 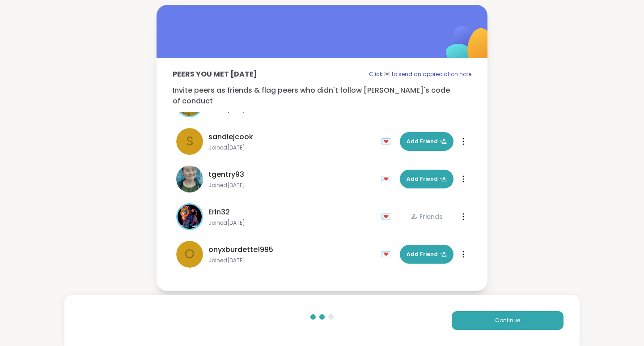 I want to click on span: Erin32, so click(x=219, y=212).